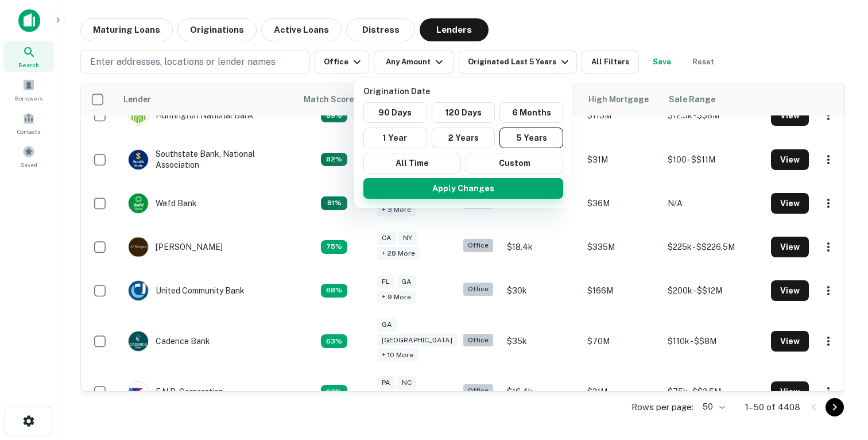 The height and width of the screenshot is (440, 868). I want to click on button: Apply Changes, so click(464, 188).